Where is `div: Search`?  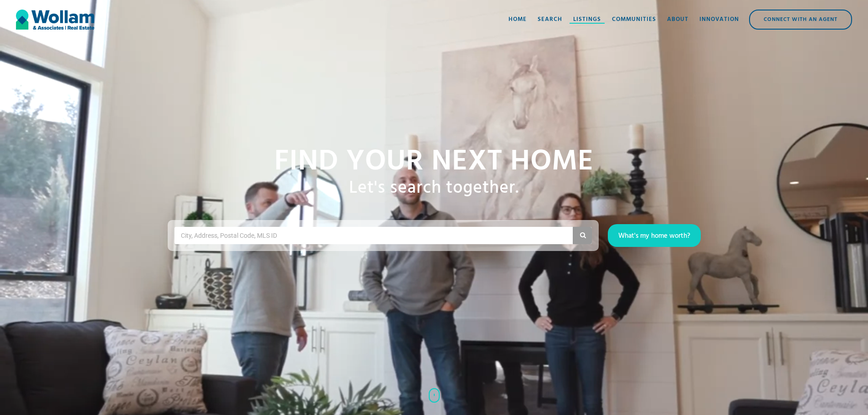 div: Search is located at coordinates (550, 20).